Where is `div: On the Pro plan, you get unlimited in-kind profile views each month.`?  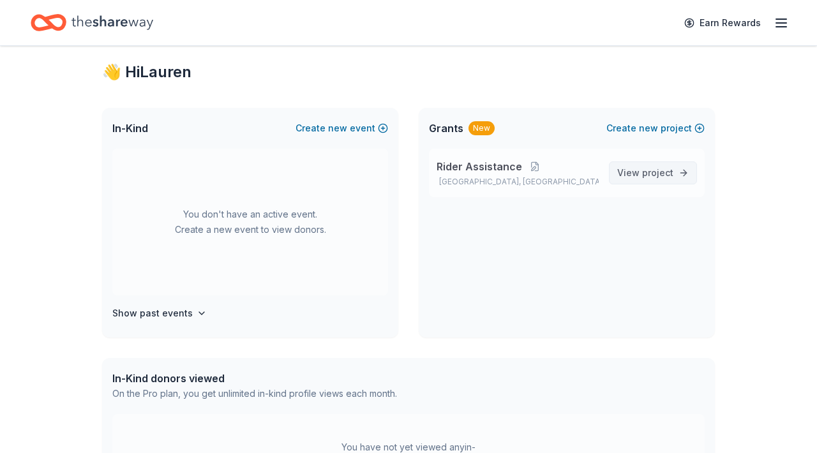
div: On the Pro plan, you get unlimited in-kind profile views each month. is located at coordinates (255, 394).